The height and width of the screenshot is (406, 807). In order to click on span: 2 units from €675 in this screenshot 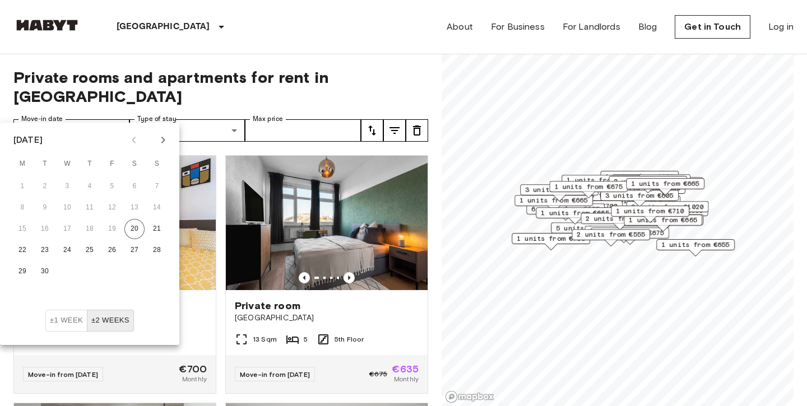, I will do `click(630, 233)`.